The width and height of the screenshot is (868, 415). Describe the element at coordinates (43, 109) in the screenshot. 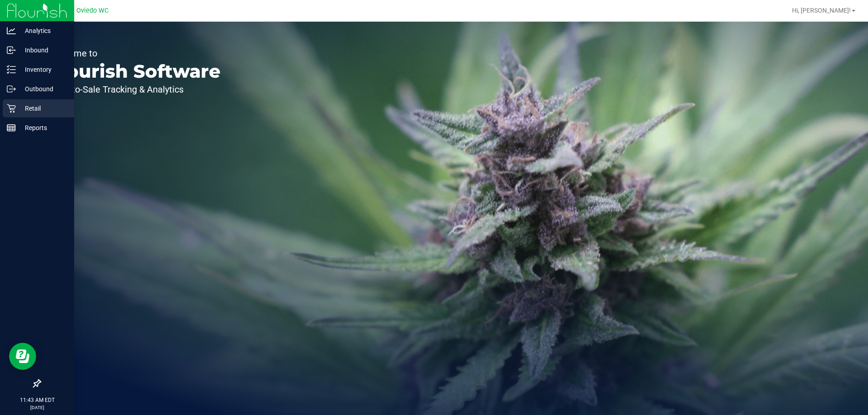

I see `p: Retail` at that location.